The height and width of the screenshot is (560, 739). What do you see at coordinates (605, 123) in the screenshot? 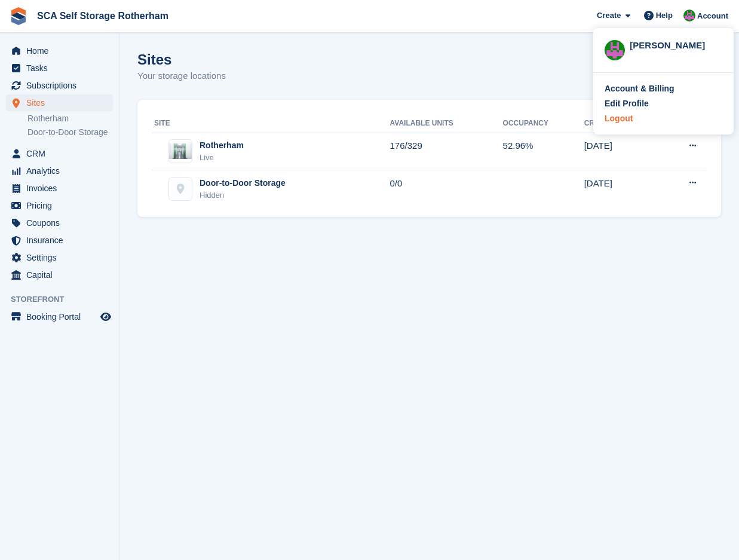
I see `a: Created` at bounding box center [605, 123].